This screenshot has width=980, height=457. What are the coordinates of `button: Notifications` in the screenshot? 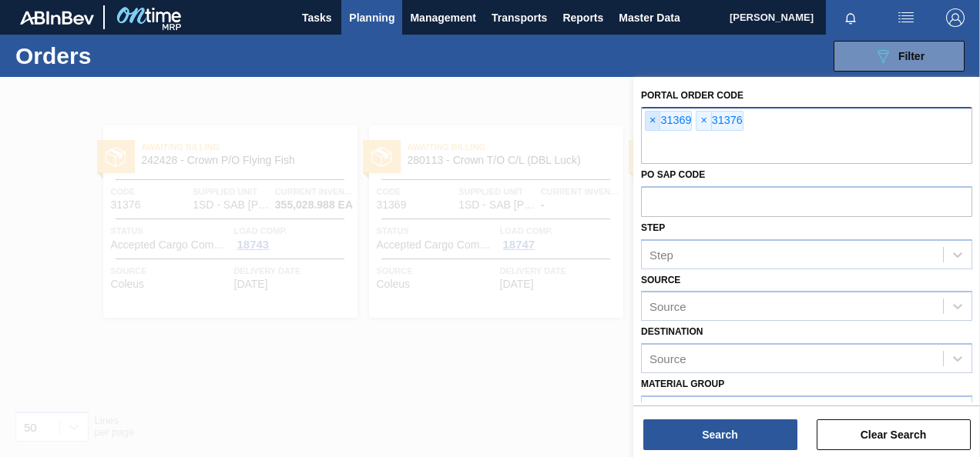 It's located at (850, 18).